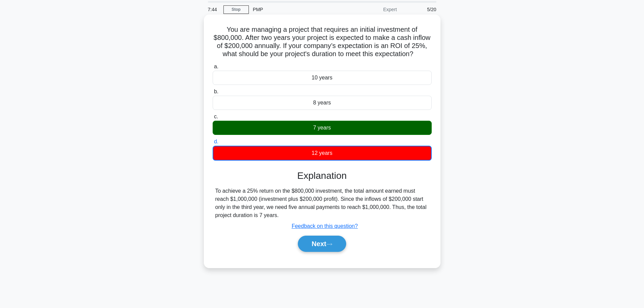 This screenshot has height=308, width=644. What do you see at coordinates (322, 244) in the screenshot?
I see `button: Next` at bounding box center [322, 244].